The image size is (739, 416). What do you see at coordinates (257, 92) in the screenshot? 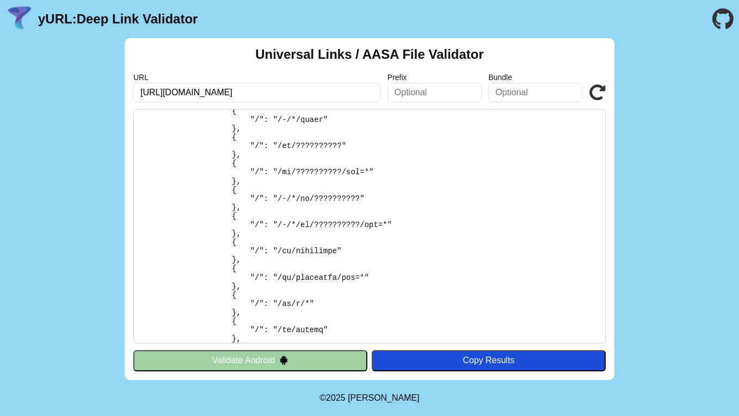
I see `input: Required` at bounding box center [257, 92].